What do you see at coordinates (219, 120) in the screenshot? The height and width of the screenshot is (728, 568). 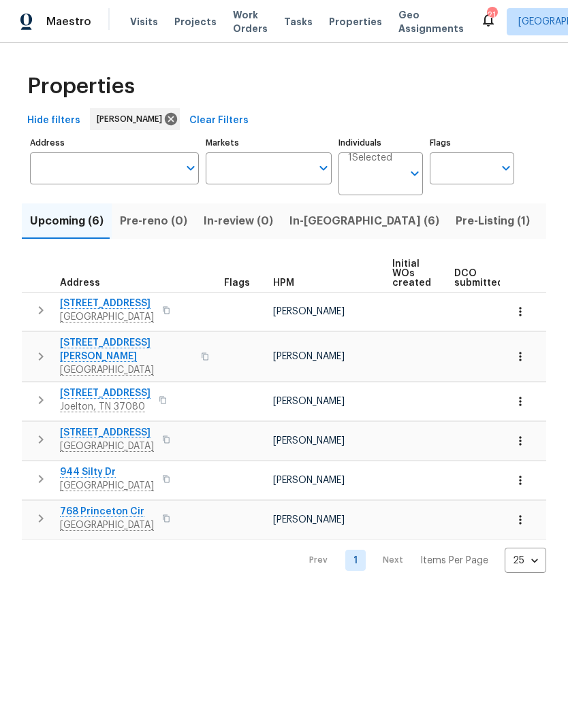 I see `span: Clear Filters` at bounding box center [219, 120].